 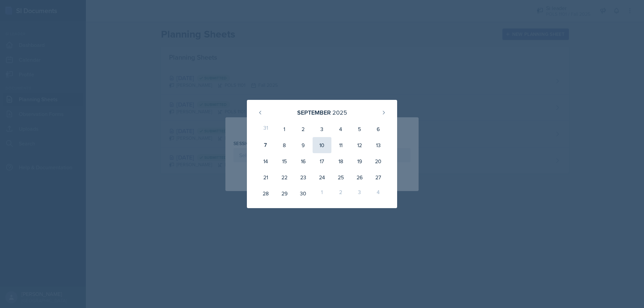 What do you see at coordinates (284, 178) in the screenshot?
I see `div: 22` at bounding box center [284, 178].